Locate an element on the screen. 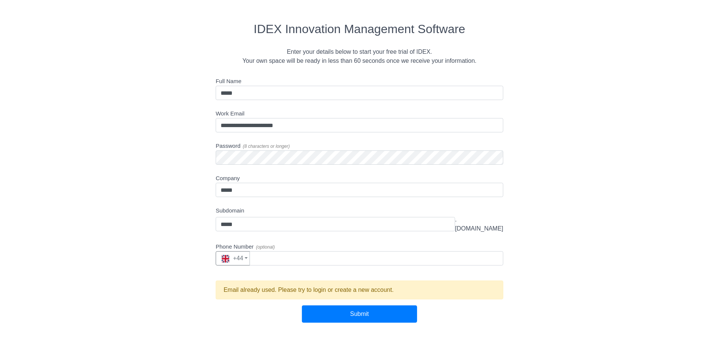 The width and height of the screenshot is (719, 346). img: gb.5db9fea0.svg is located at coordinates (225, 259).